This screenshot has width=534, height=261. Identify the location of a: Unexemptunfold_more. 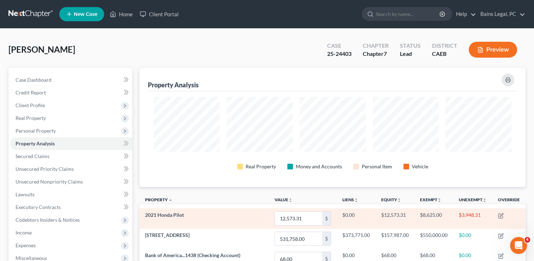
(473, 199).